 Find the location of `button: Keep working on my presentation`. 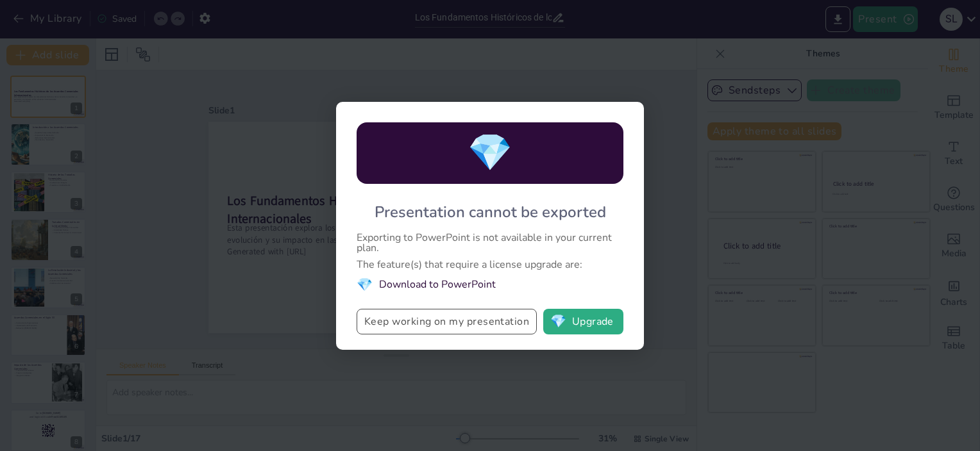

button: Keep working on my presentation is located at coordinates (447, 322).